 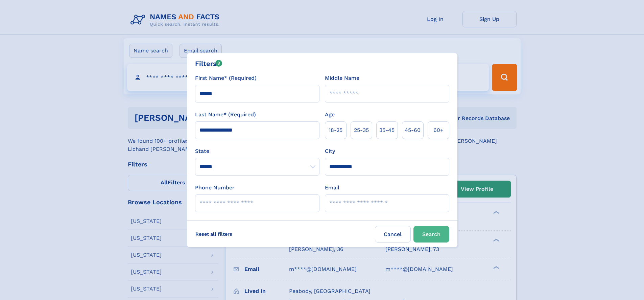 I want to click on label: Age, so click(x=329, y=114).